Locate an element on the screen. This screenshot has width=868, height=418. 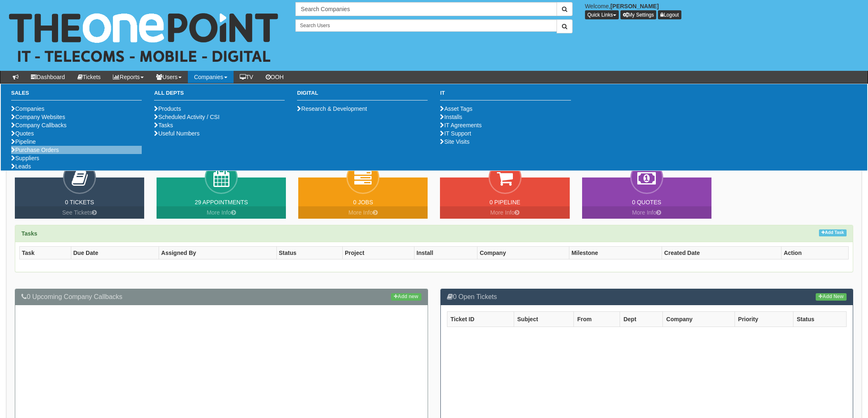
a: 0 Quotes is located at coordinates (646, 203).